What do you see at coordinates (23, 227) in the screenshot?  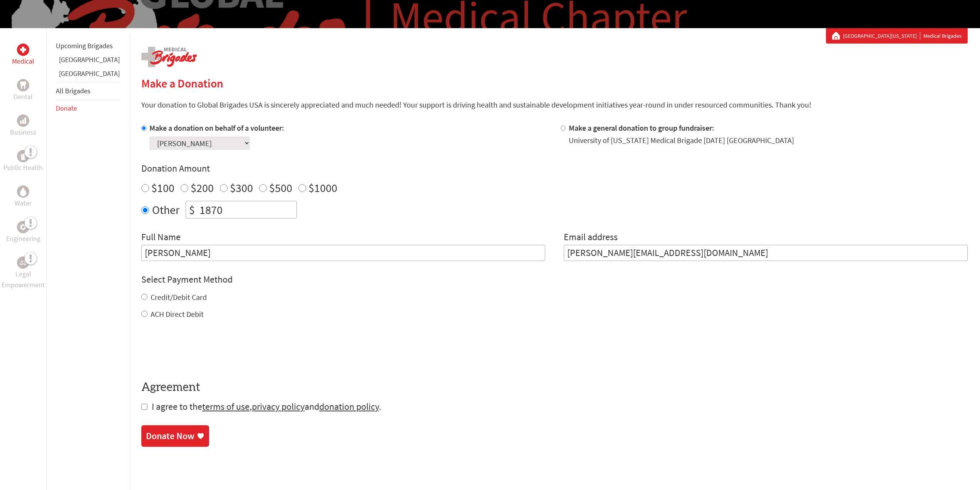 I see `img: Engineering` at bounding box center [23, 227].